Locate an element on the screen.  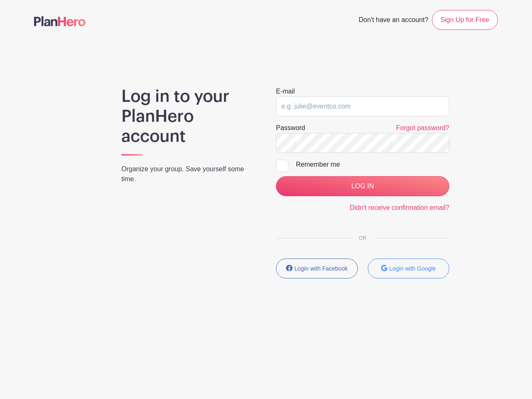
h1: Log in to your PlanHero account is located at coordinates (189, 116).